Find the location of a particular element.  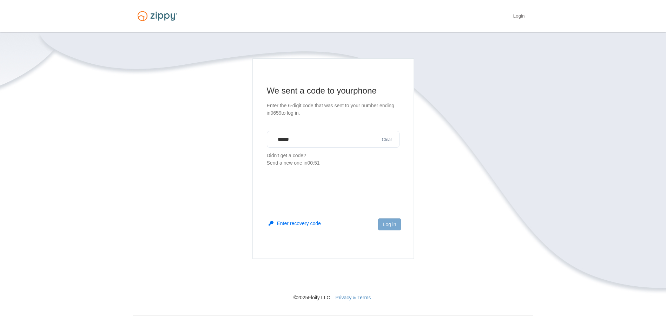

a: Privacy & Terms is located at coordinates (353, 297).